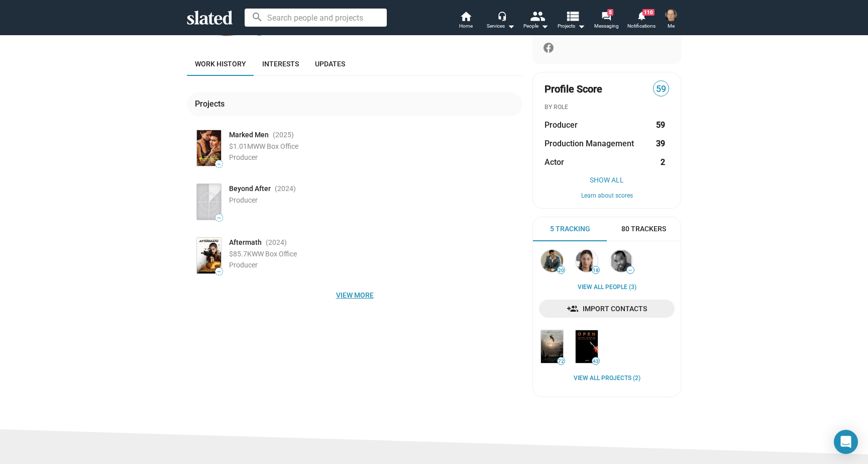 This screenshot has width=868, height=464. What do you see at coordinates (649, 12) in the screenshot?
I see `span: 110` at bounding box center [649, 12].